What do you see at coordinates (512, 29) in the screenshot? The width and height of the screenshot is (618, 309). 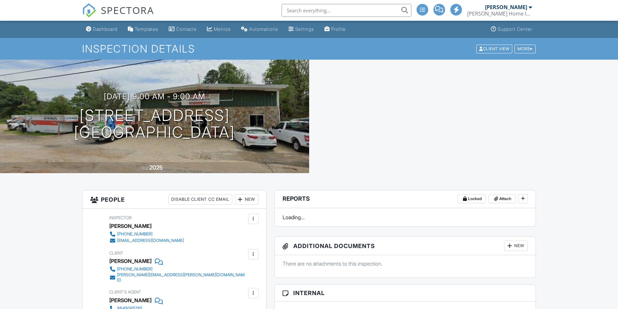 I see `a: Support Center` at bounding box center [512, 29].